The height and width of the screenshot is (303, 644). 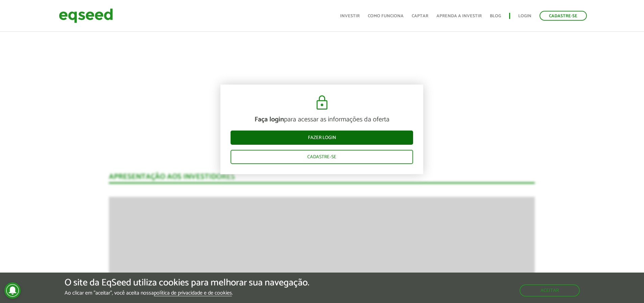 What do you see at coordinates (386, 16) in the screenshot?
I see `a: Como funciona` at bounding box center [386, 16].